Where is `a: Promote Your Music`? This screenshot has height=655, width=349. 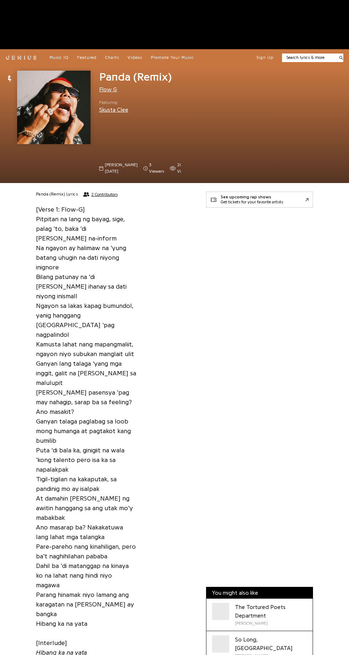 a: Promote Your Music is located at coordinates (172, 58).